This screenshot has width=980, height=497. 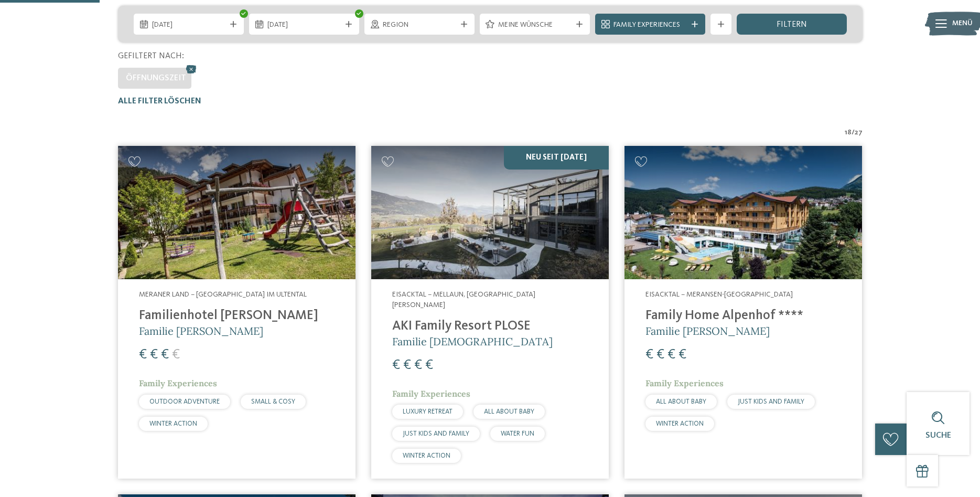 What do you see at coordinates (490, 327) in the screenshot?
I see `h4: AKI Family Resort PLOSE` at bounding box center [490, 327].